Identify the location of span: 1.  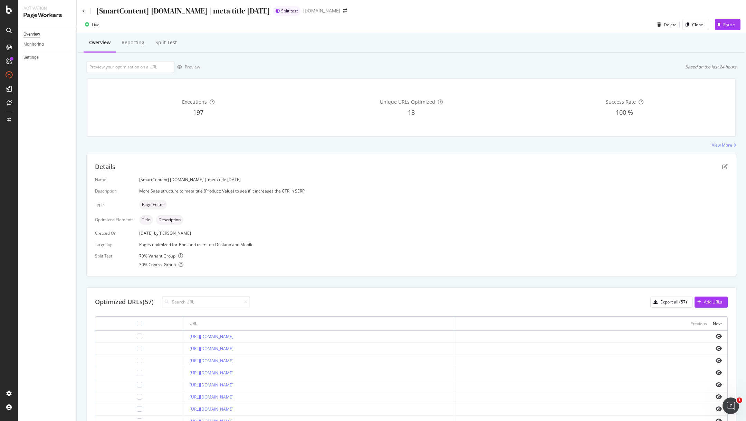
(739, 400).